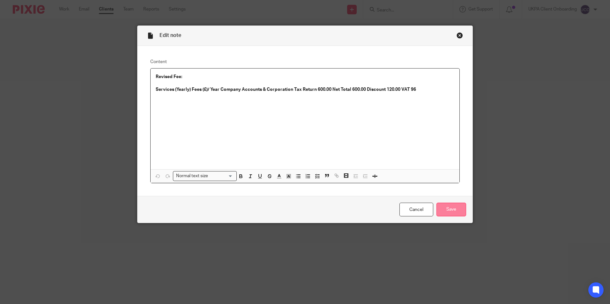 This screenshot has width=610, height=304. What do you see at coordinates (169, 77) in the screenshot?
I see `strong: Revised Fee:` at bounding box center [169, 77].